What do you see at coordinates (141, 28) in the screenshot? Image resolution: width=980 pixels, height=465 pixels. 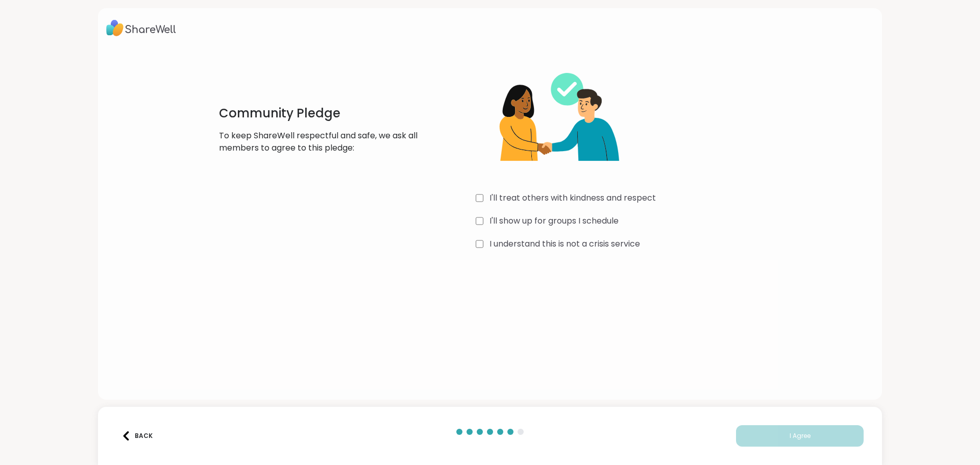 I see `img: ShareWell Logo` at bounding box center [141, 28].